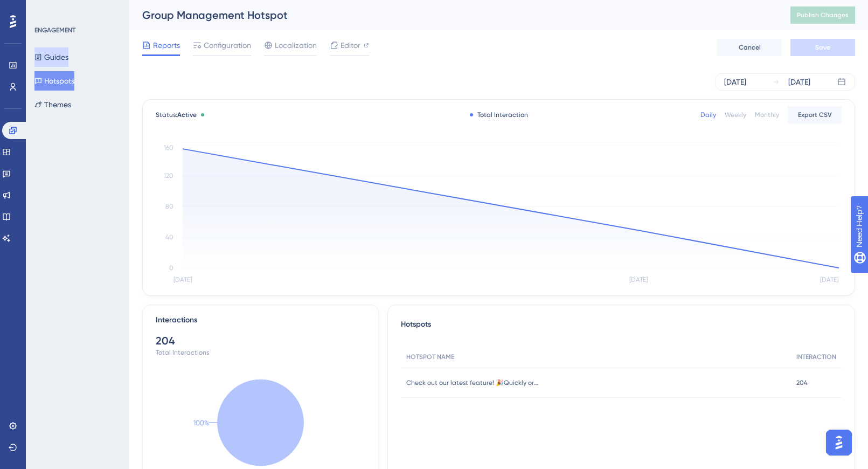 The image size is (868, 469). What do you see at coordinates (17, 17) in the screenshot?
I see `button: Open AI Assistant Launcher` at bounding box center [17, 17].